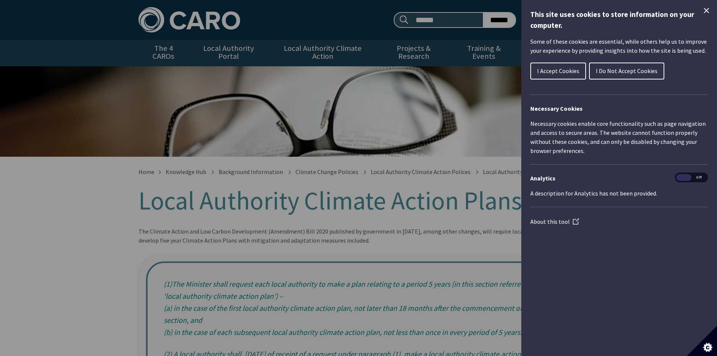 The height and width of the screenshot is (356, 717). What do you see at coordinates (699, 177) in the screenshot?
I see `span: Off` at bounding box center [699, 177].